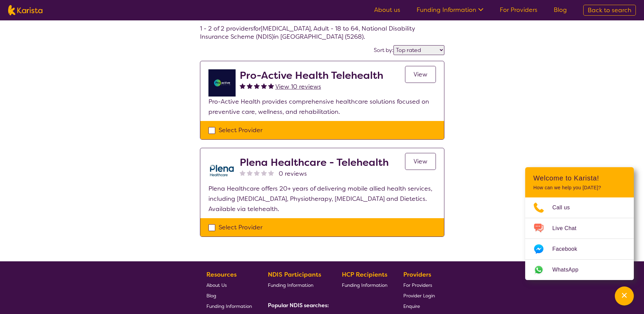  I want to click on a: Back to search, so click(609, 10).